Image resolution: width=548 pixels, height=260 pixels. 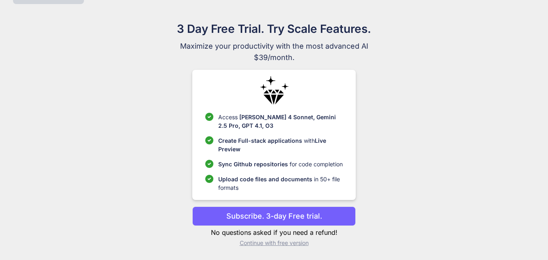 What do you see at coordinates (253, 164) in the screenshot?
I see `span: Sync Github repositories` at bounding box center [253, 164].